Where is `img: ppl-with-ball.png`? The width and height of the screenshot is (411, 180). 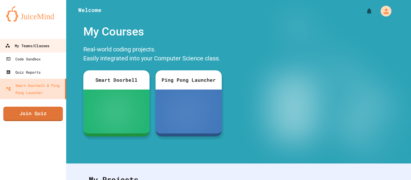
img: ppl-with-ball.png is located at coordinates (189, 112).